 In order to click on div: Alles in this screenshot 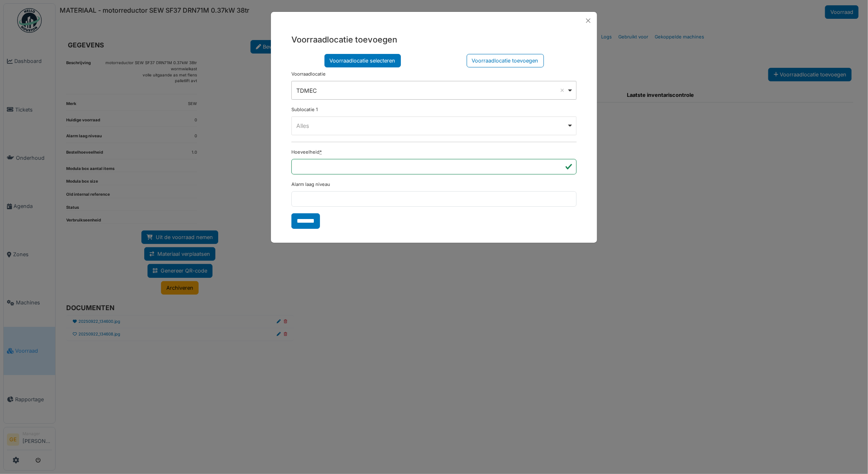, I will do `click(431, 126)`.